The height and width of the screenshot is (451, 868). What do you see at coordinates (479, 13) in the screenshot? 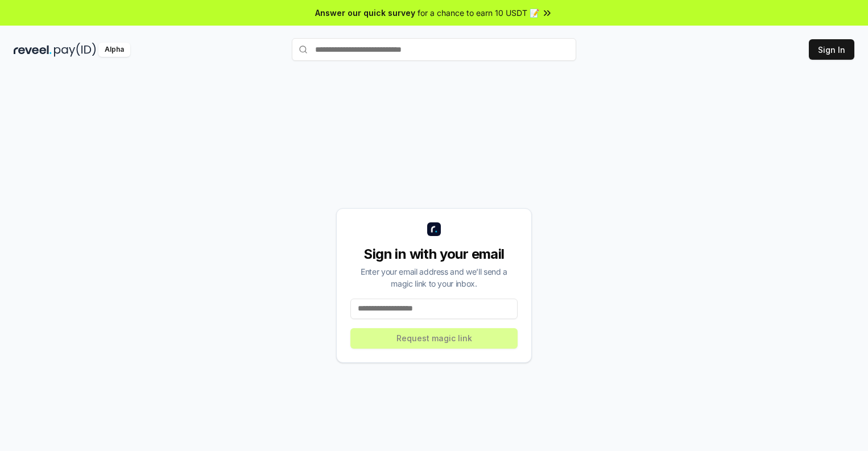
I see `span: for a chance to earn 10 USDT 📝` at bounding box center [479, 13].